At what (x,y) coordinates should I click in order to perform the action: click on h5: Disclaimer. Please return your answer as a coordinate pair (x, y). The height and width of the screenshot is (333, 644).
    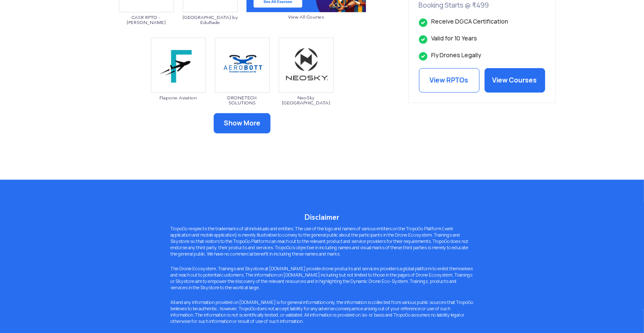
    Looking at the image, I should click on (322, 217).